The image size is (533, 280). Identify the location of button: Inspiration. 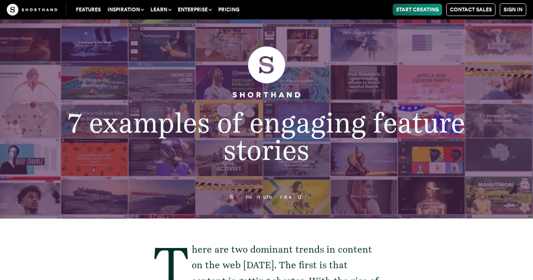
(126, 10).